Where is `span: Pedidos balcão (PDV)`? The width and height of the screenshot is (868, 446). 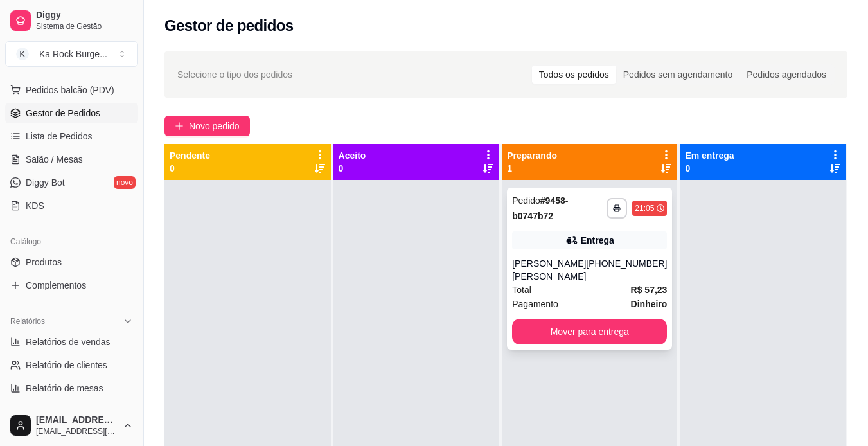
span: Pedidos balcão (PDV) is located at coordinates (70, 90).